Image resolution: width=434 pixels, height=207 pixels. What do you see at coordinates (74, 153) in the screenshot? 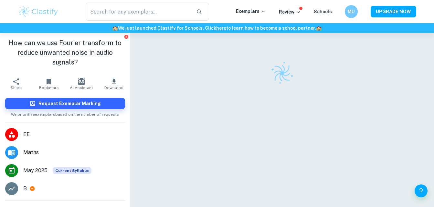
I see `span: Maths` at bounding box center [74, 153].